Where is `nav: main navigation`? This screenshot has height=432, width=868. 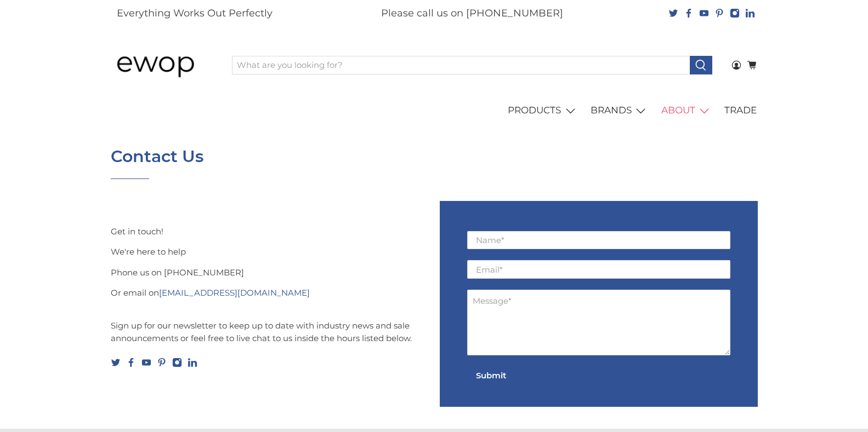
nav: main navigation is located at coordinates (434, 110).